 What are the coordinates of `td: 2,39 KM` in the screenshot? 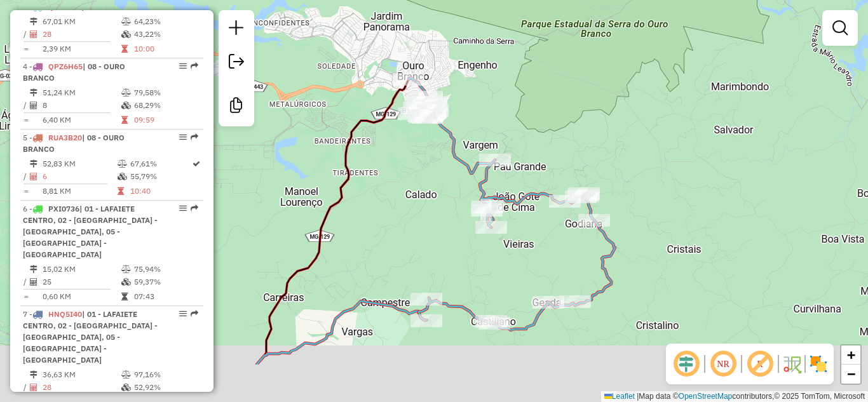 It's located at (82, 49).